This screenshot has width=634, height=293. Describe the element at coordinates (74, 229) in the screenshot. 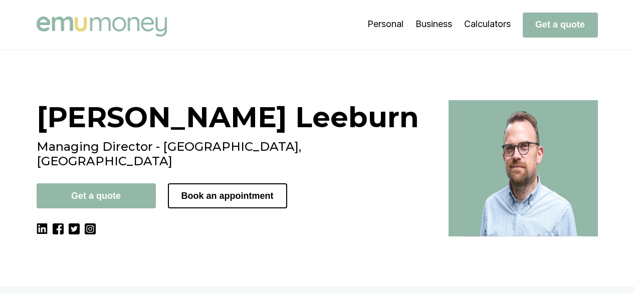

I see `img: Twitter` at that location.